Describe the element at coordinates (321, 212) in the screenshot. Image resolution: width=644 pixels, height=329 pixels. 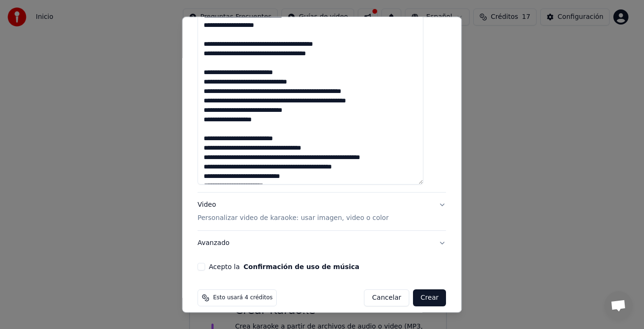
I see `button: VideoPersonalizar video de karaoke: usar imagen, video o color` at that location.